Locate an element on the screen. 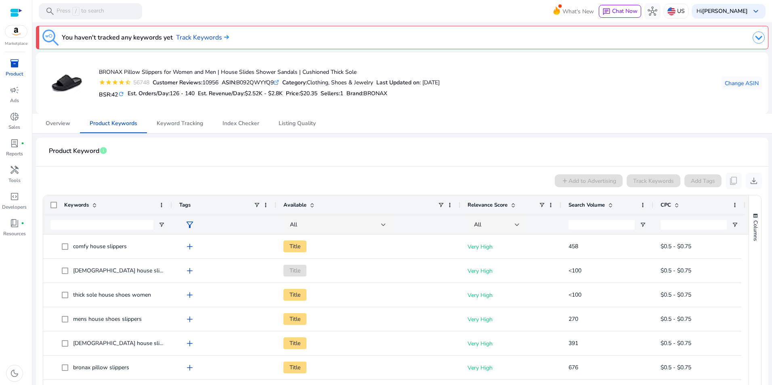  button: download is located at coordinates (754, 181).